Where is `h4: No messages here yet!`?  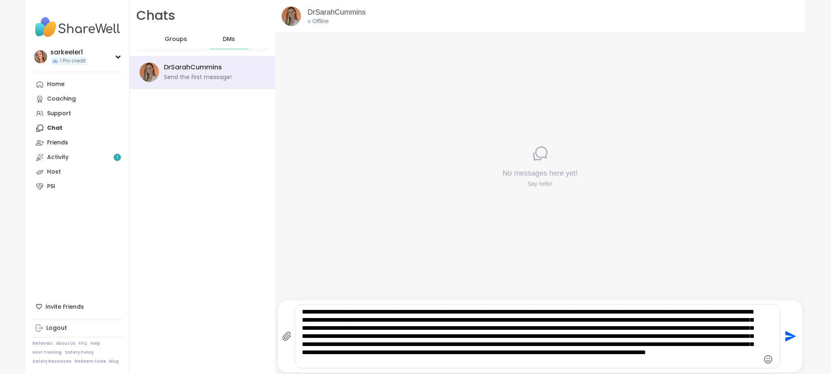
h4: No messages here yet! is located at coordinates (540, 173).